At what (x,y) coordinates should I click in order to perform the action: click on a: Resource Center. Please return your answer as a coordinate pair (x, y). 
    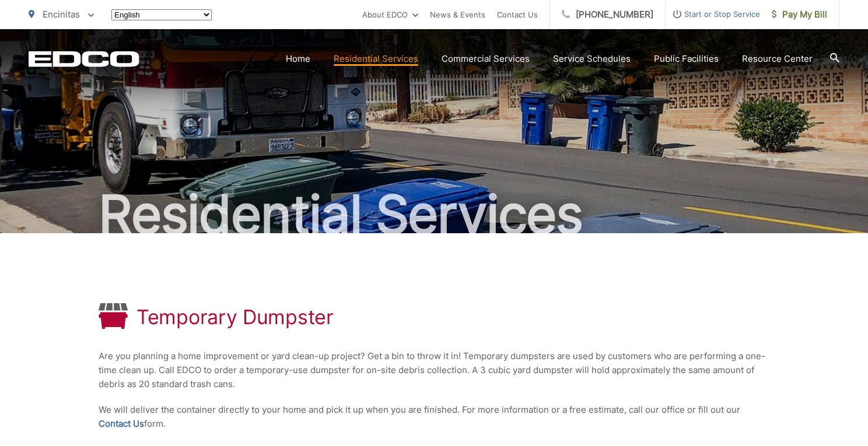
    Looking at the image, I should click on (777, 59).